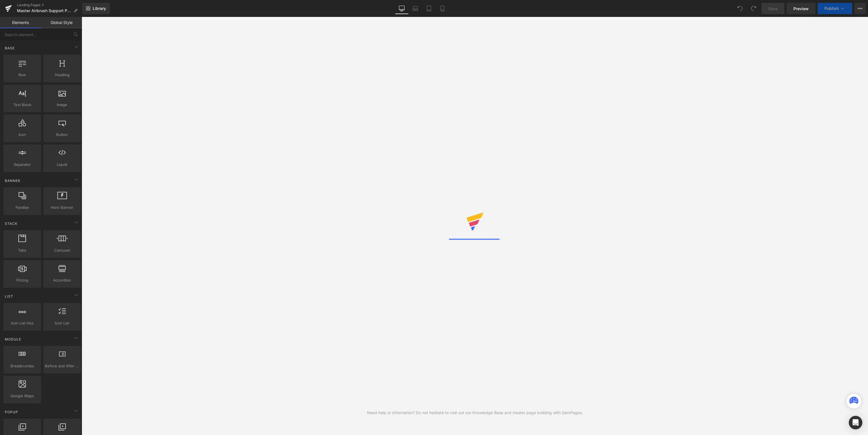 This screenshot has height=435, width=868. Describe the element at coordinates (61, 23) in the screenshot. I see `a: Global Style` at that location.